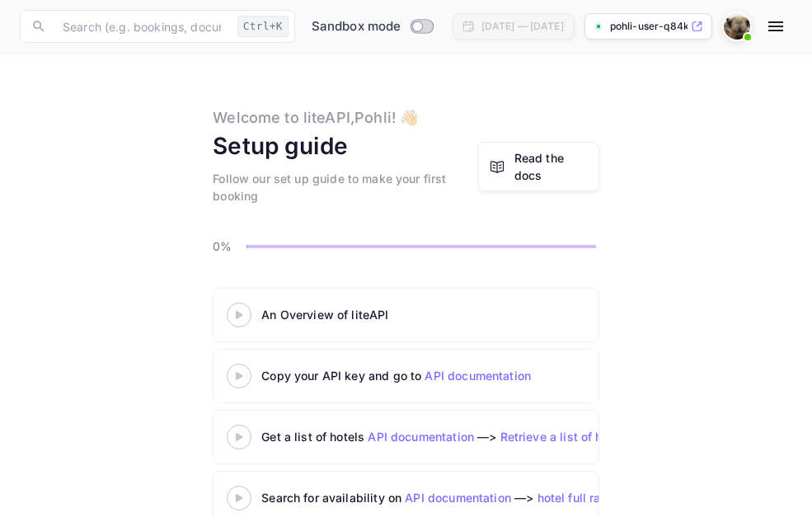 The height and width of the screenshot is (517, 812). I want to click on div: Read the docs, so click(551, 166).